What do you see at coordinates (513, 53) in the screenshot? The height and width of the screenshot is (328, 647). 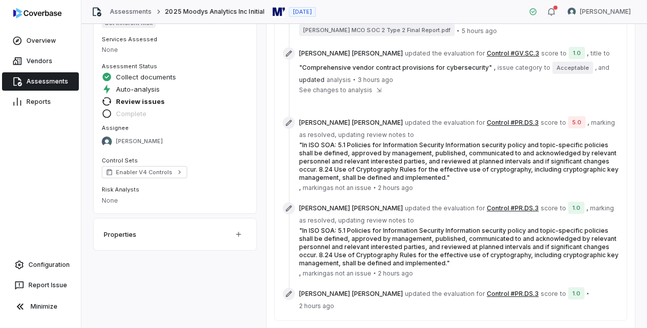 I see `button: Control #GV.SC.3` at bounding box center [513, 53].